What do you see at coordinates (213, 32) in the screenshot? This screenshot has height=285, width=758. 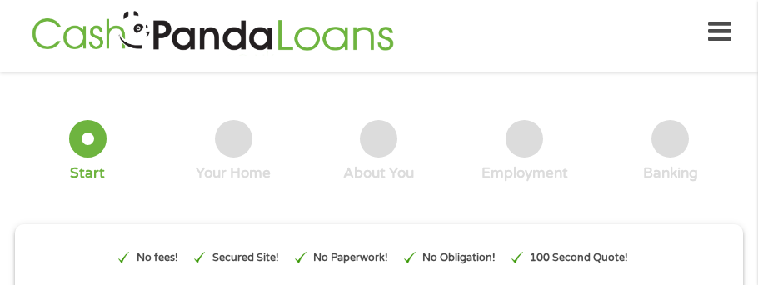 I see `img: GetLoanNow Logo` at bounding box center [213, 32].